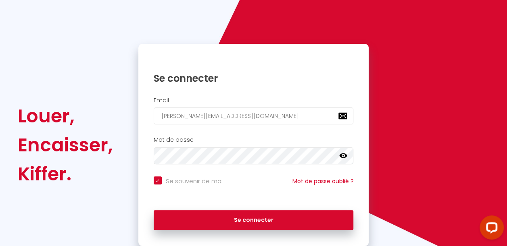  Describe the element at coordinates (254, 116) in the screenshot. I see `input: Ton Email` at that location.